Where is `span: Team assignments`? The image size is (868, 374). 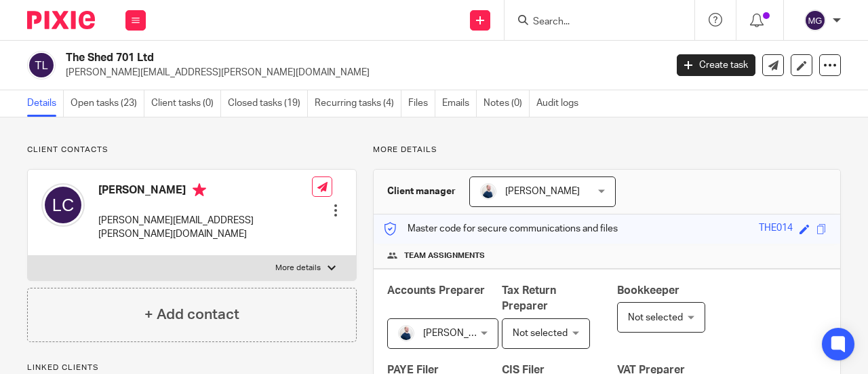 span: Team assignments is located at coordinates (444, 256).